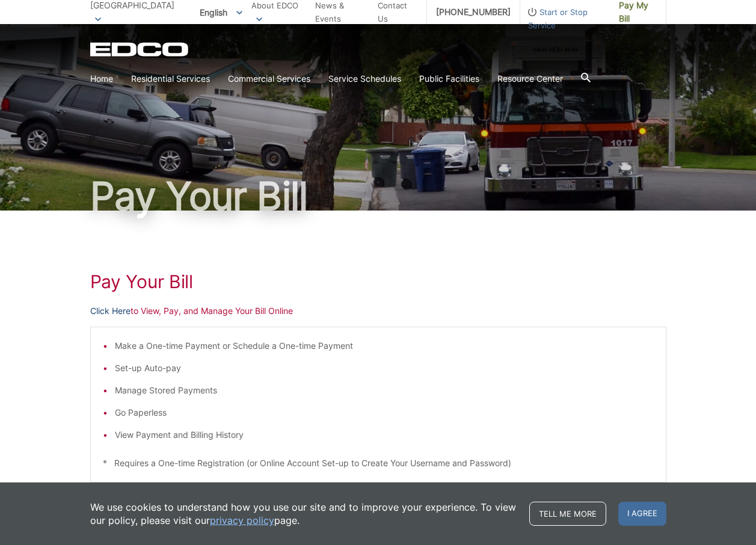 The image size is (756, 545). I want to click on li: View Payment and Billing History, so click(385, 435).